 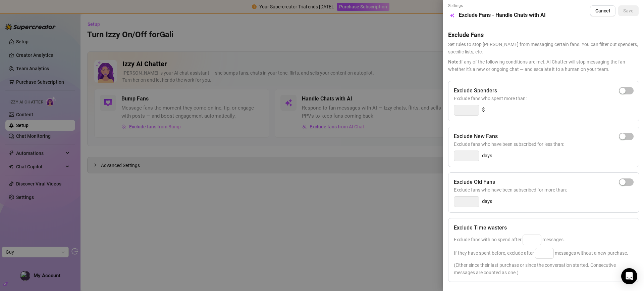 What do you see at coordinates (480, 228) in the screenshot?
I see `h5: Exclude Time wasters` at bounding box center [480, 228].